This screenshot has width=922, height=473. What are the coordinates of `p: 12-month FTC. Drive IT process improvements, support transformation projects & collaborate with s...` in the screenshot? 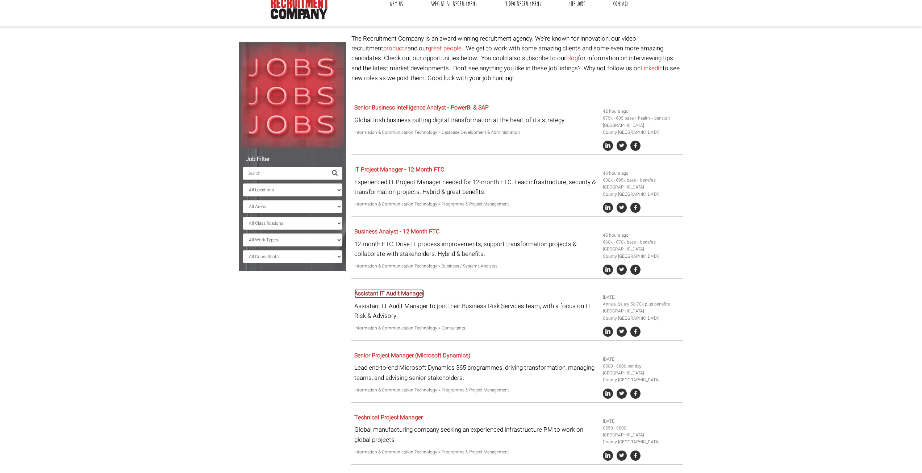 It's located at (476, 249).